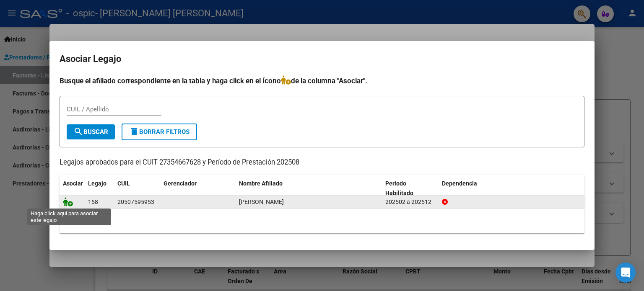 The height and width of the screenshot is (291, 644). I want to click on p: Legajos aprobados para el CUIT 27354667628 y Período de Prestación 202508, so click(322, 163).